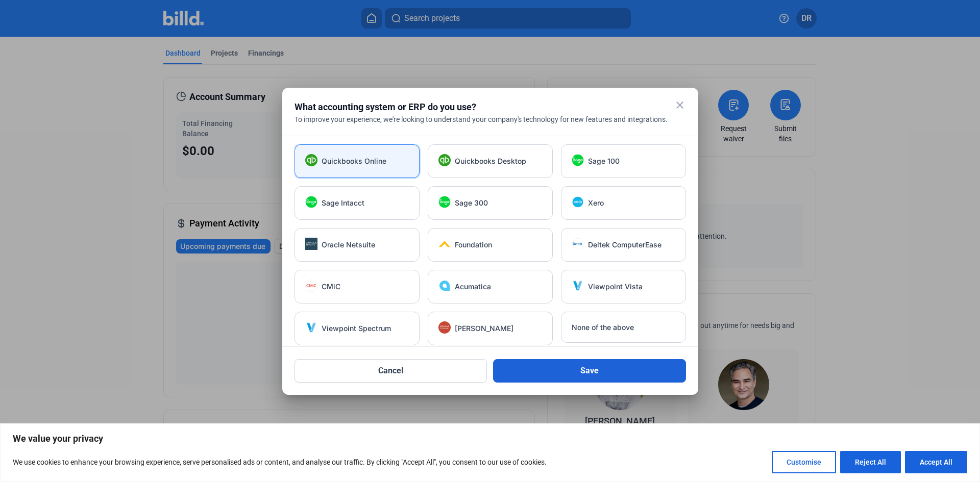 The width and height of the screenshot is (980, 482). I want to click on button: Accept All, so click(936, 462).